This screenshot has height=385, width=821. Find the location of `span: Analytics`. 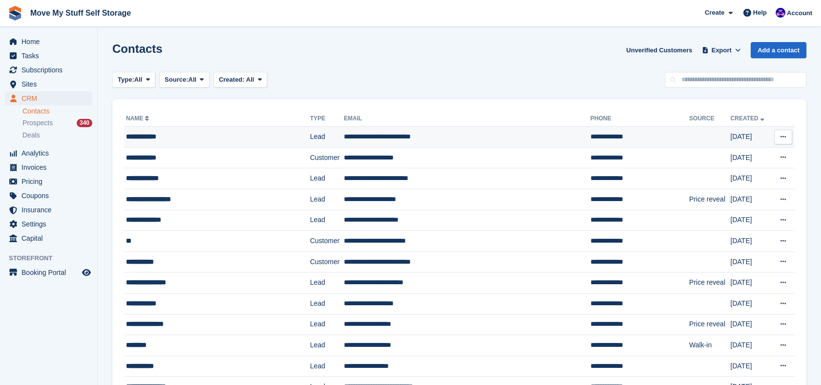

span: Analytics is located at coordinates (51, 153).